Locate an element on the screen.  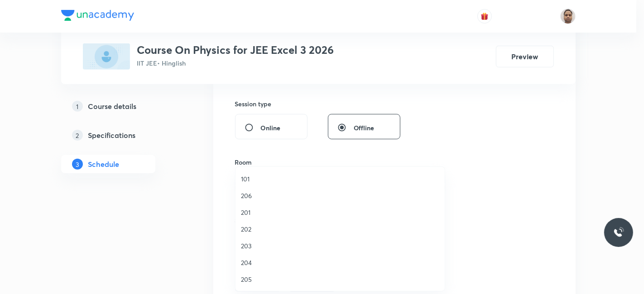
span: 203 is located at coordinates (340, 246).